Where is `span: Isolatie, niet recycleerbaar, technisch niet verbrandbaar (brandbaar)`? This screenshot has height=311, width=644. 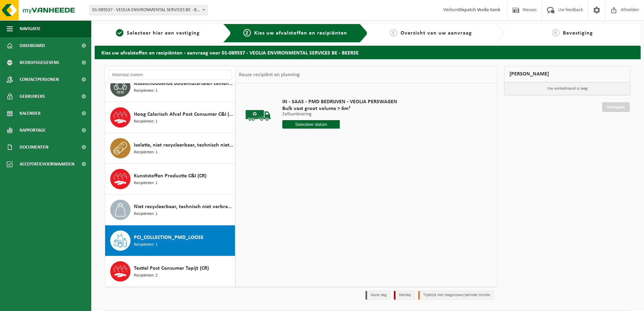 span: Isolatie, niet recycleerbaar, technisch niet verbrandbaar (brandbaar) is located at coordinates (184, 145).